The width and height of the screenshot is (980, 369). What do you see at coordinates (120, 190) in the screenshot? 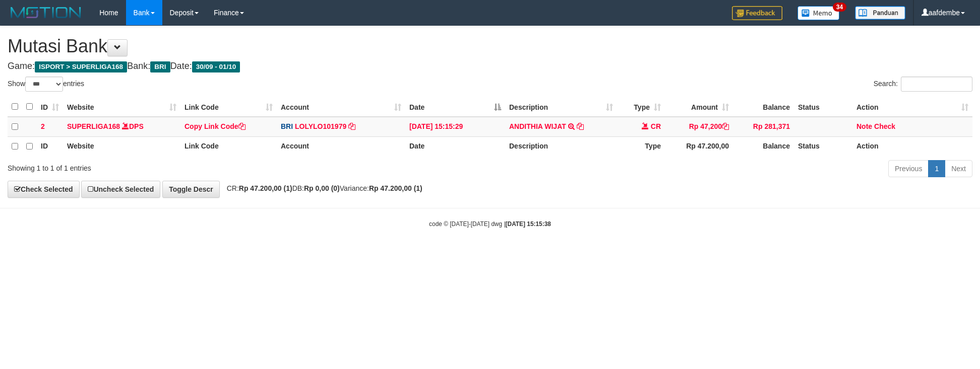
I see `a: Uncheck Selected` at bounding box center [120, 190].